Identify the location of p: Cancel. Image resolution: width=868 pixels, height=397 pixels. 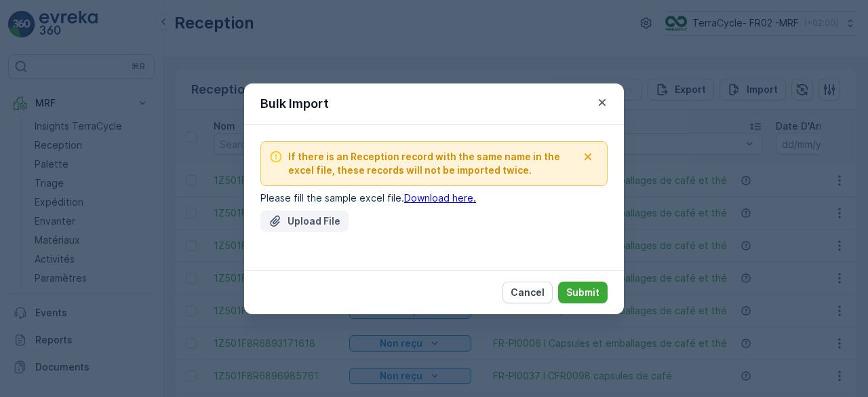
(527, 292).